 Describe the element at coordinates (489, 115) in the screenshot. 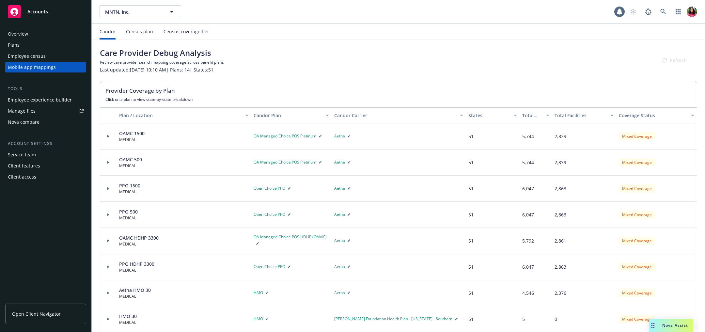

I see `div: States` at that location.